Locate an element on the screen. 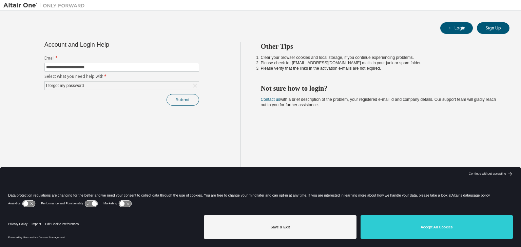 Image resolution: width=521 pixels, height=247 pixels. li: Please verify that the links in the activation e-mails are not expired. is located at coordinates (379, 68).